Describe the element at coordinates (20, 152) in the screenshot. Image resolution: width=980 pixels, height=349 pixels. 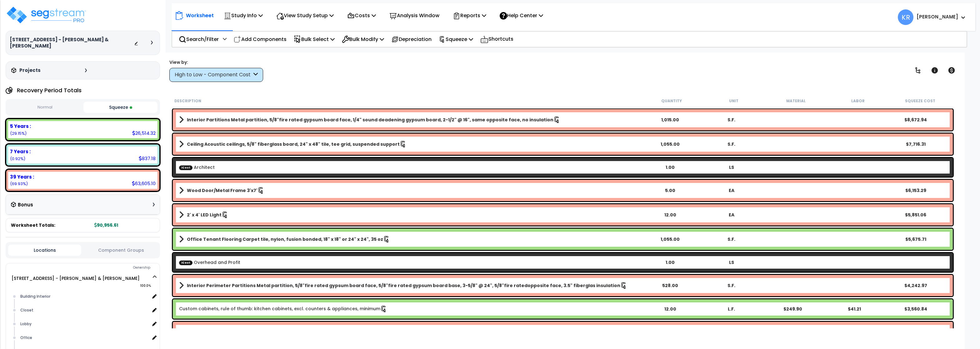
I see `b: 7 Years :` at that location.